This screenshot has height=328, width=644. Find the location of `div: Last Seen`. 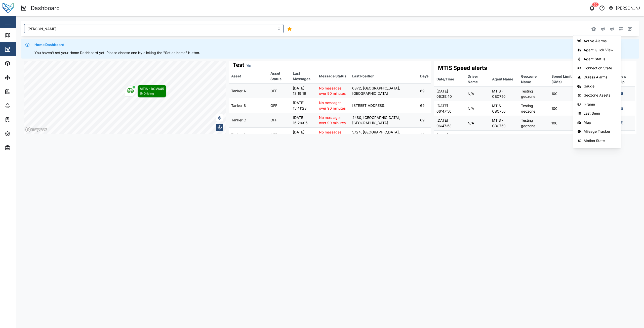

div: Last Seen is located at coordinates (600, 114).